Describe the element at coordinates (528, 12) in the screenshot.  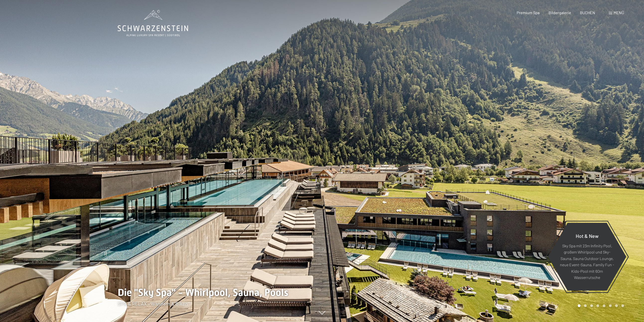
I see `span: Premium Spa` at that location.